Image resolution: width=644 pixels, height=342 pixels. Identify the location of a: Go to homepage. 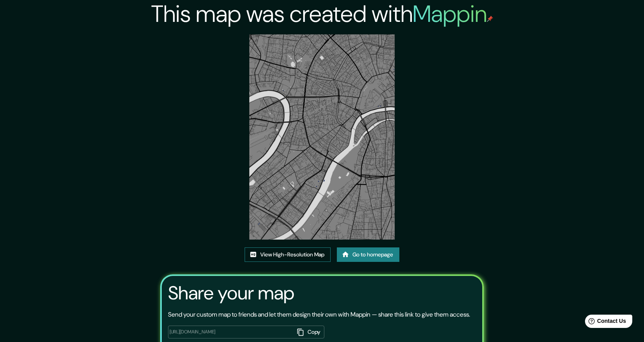
(368, 254).